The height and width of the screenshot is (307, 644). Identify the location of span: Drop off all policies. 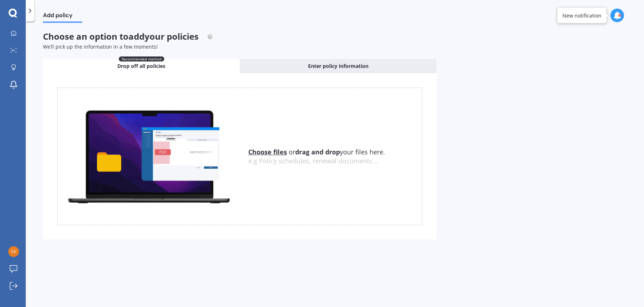
(141, 66).